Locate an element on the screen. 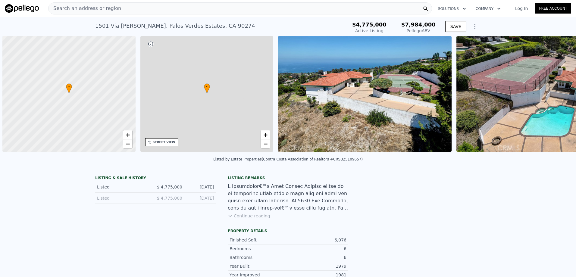 The height and width of the screenshot is (277, 576). div: 1979 is located at coordinates (317, 267).